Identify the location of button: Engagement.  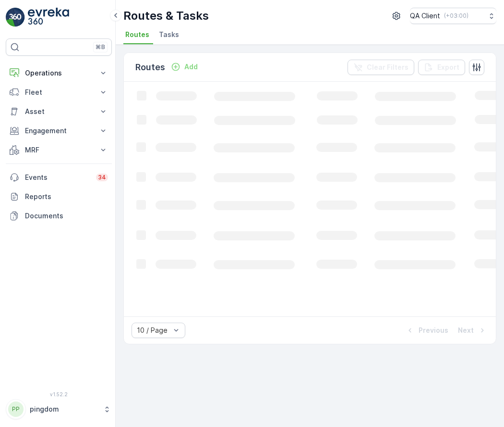
(59, 131).